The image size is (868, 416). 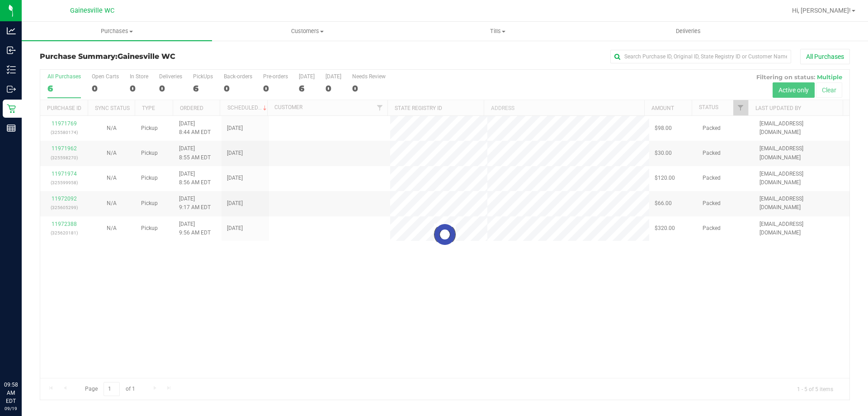 What do you see at coordinates (307, 32) in the screenshot?
I see `span: Customers` at bounding box center [307, 32].